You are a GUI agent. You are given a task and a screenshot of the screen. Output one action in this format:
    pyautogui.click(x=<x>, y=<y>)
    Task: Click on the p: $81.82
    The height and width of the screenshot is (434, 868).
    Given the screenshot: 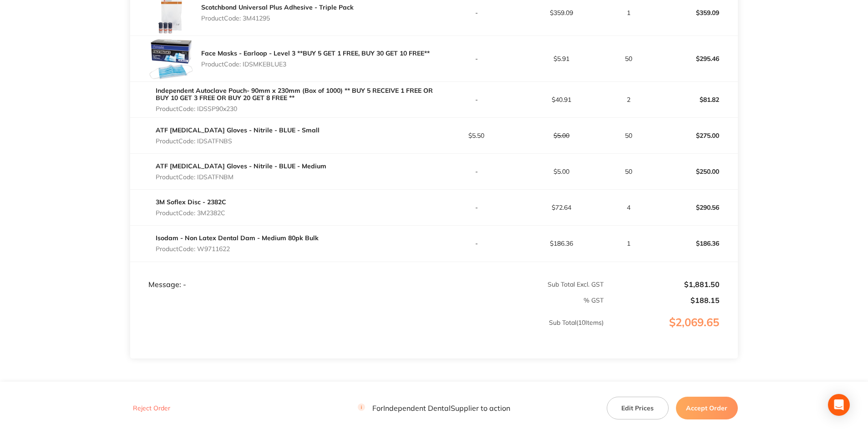 What is the action you would take?
    pyautogui.click(x=696, y=99)
    